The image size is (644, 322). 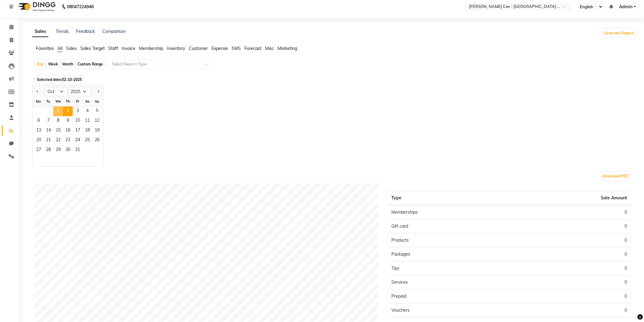 What do you see at coordinates (87, 102) in the screenshot?
I see `div: Sa` at bounding box center [87, 102].